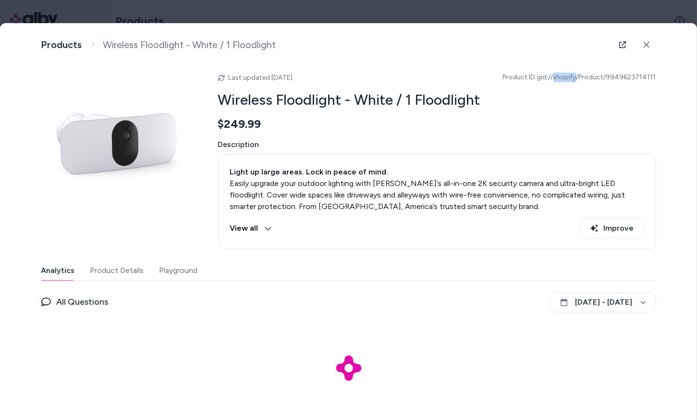 The height and width of the screenshot is (420, 697). What do you see at coordinates (159, 45) in the screenshot?
I see `nav: breadcrumb` at bounding box center [159, 45].